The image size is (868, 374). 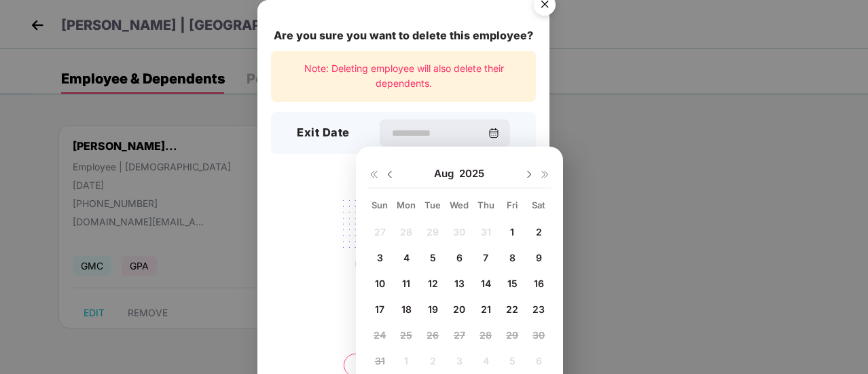 What do you see at coordinates (485, 284) in the screenshot?
I see `span: 14` at bounding box center [485, 284].